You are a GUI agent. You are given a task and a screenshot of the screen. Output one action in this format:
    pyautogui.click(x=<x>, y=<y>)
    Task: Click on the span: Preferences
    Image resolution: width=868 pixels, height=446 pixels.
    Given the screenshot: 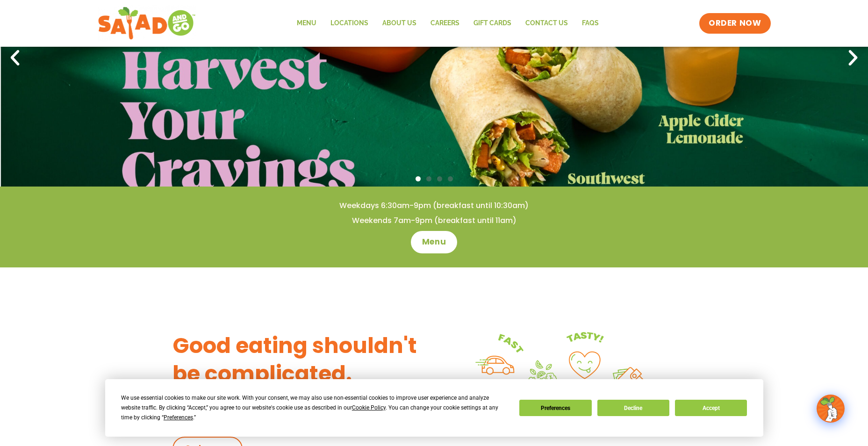 What is the action you would take?
    pyautogui.click(x=178, y=417)
    